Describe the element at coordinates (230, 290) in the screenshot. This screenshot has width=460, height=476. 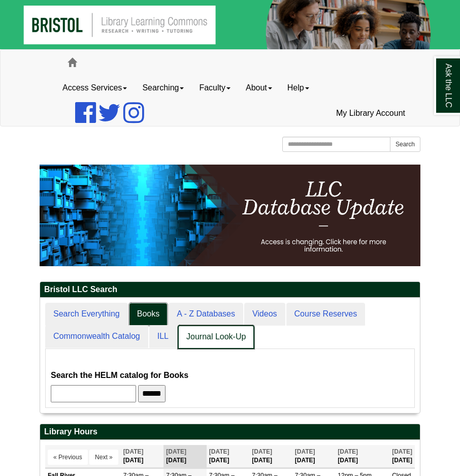
I see `h2: Bristol LLC Search` at that location.